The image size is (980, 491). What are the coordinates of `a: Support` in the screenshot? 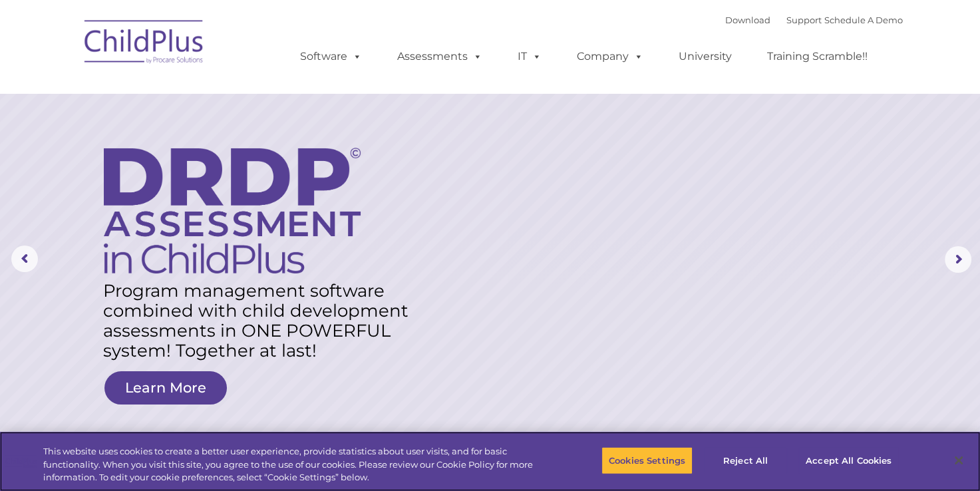 It's located at (804, 20).